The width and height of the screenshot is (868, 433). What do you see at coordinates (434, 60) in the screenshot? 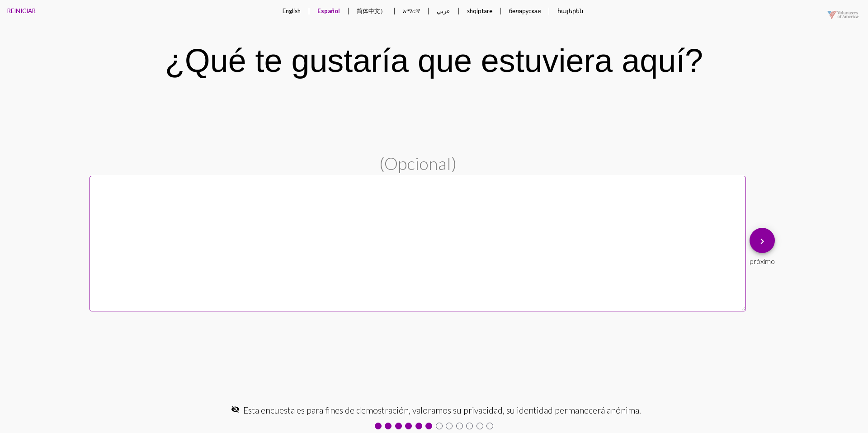
I see `div: ¿Qué te gustaría que estuviera aquí?` at bounding box center [434, 60].